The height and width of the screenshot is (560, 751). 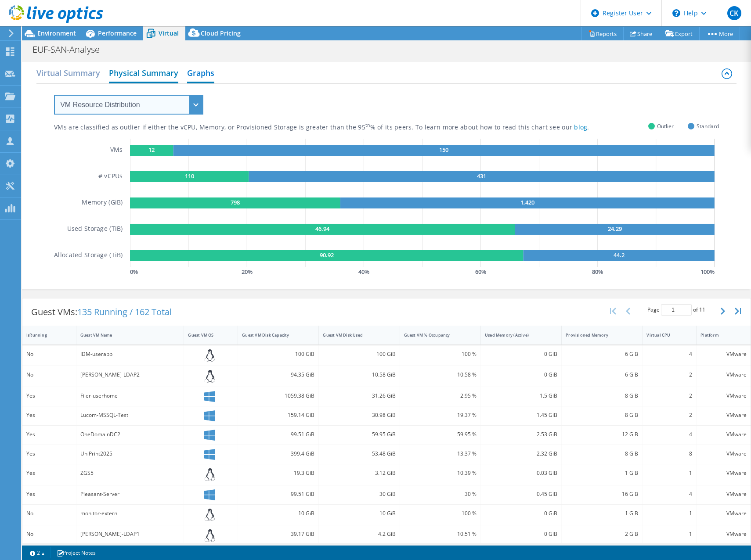 What do you see at coordinates (326, 255) in the screenshot?
I see `text: 90.92` at bounding box center [326, 255].